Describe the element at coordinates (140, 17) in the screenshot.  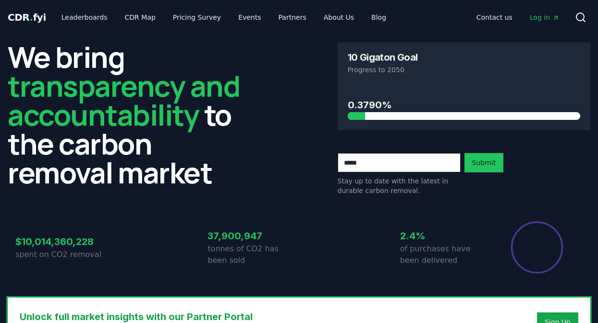
I see `a: CDR Map` at that location.